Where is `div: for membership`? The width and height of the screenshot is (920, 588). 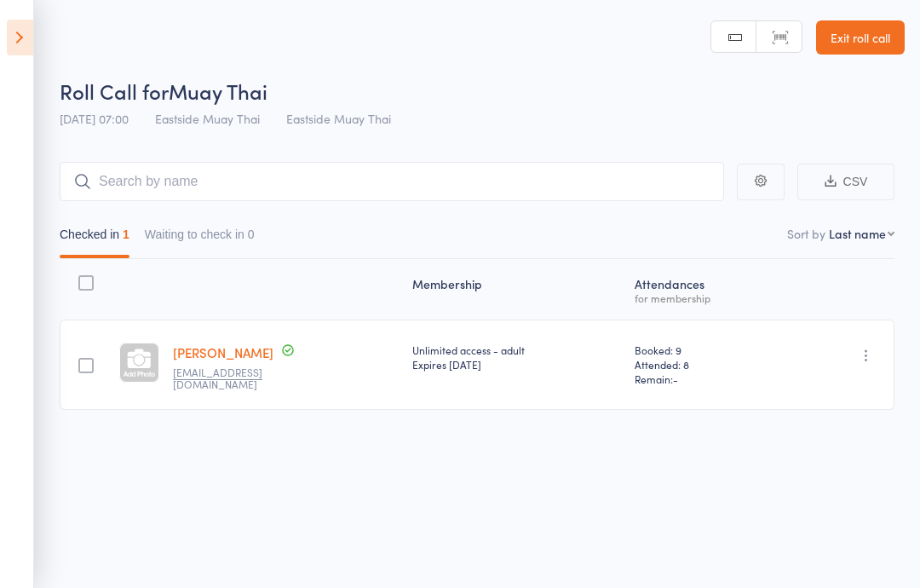 div: for membership is located at coordinates (706, 297).